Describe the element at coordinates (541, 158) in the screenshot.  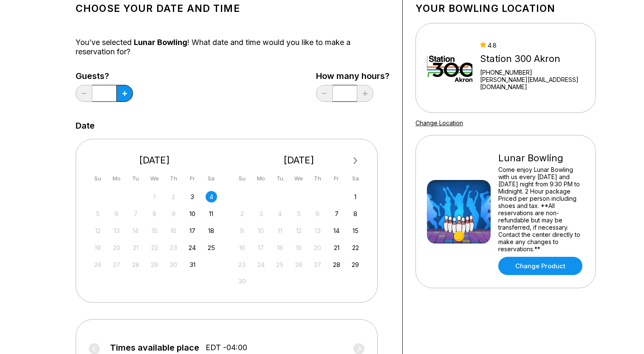
I see `div: Lunar Bowling` at that location.